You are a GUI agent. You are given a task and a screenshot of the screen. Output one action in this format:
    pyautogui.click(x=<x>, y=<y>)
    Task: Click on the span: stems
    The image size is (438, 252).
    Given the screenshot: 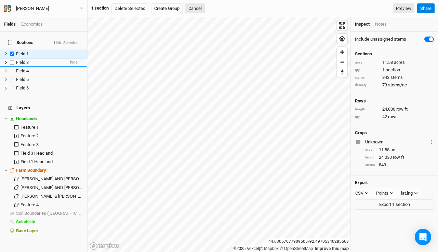 What is the action you would take?
    pyautogui.click(x=396, y=78)
    